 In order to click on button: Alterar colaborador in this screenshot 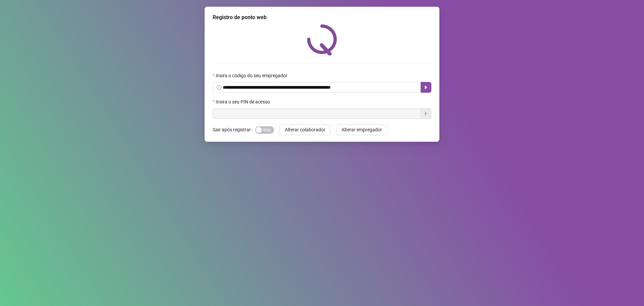, I will do `click(305, 129)`.